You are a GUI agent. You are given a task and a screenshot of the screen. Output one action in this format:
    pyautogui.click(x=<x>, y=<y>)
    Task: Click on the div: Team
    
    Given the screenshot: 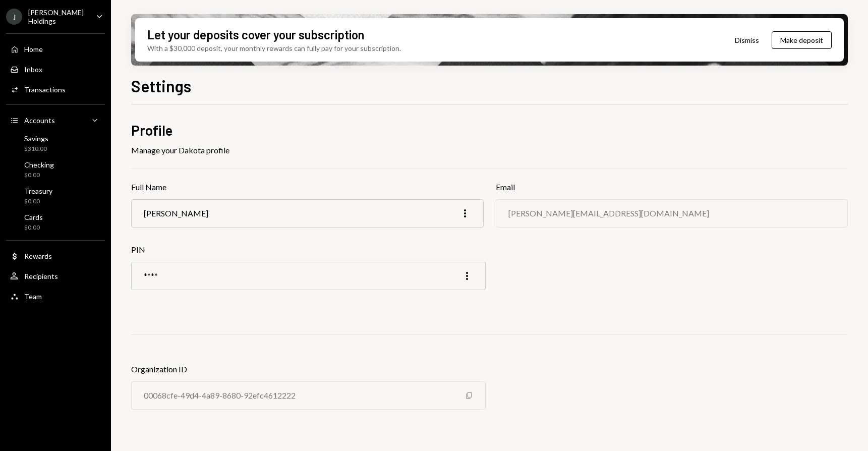 What is the action you would take?
    pyautogui.click(x=33, y=296)
    